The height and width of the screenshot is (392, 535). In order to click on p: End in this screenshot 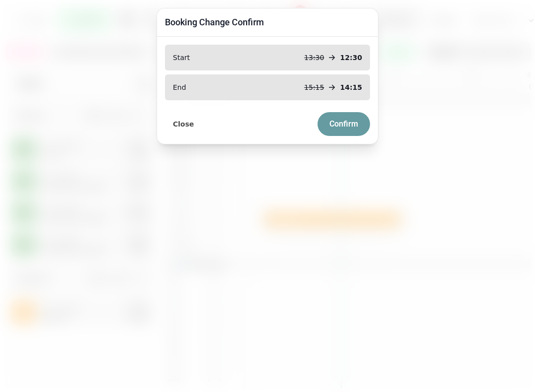, I will do `click(179, 87)`.